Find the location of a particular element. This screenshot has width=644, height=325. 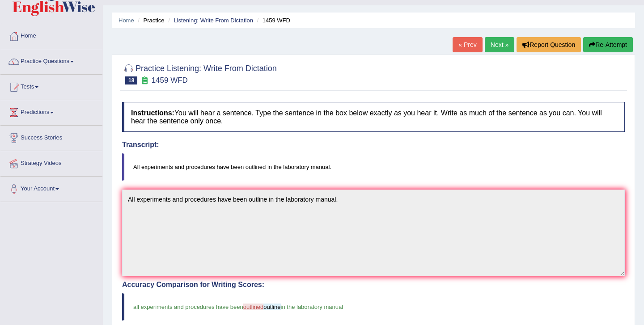

span: in the laboratory manual is located at coordinates (312, 307).